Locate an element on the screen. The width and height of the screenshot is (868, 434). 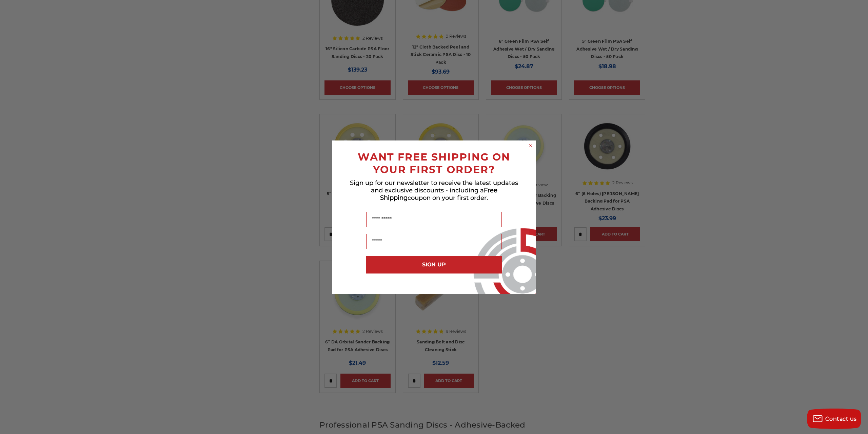
span: Sign up for our newsletter to receive the latest updates and exclusive discounts - including a co... is located at coordinates (434, 190).